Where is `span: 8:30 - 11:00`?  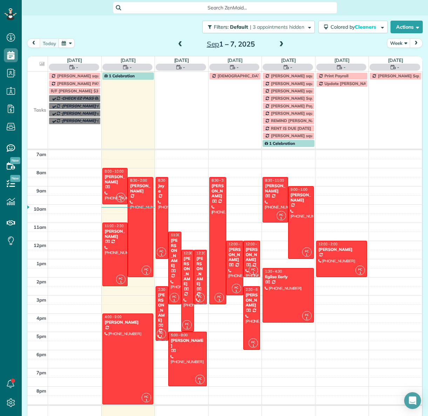
span: 8:30 - 11:00 is located at coordinates (274, 180).